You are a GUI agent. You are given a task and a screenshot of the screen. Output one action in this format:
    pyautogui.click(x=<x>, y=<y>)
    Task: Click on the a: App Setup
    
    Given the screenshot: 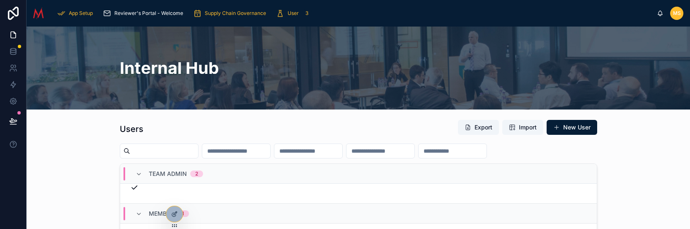 What is the action you would take?
    pyautogui.click(x=77, y=13)
    